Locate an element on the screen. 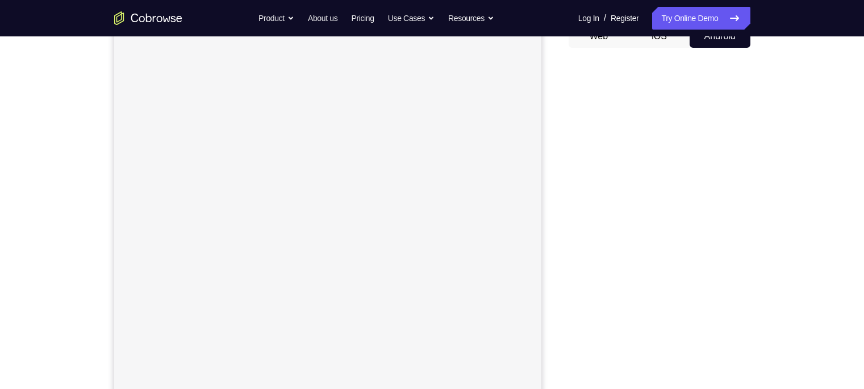 The image size is (864, 389). button: Resources is located at coordinates (471, 18).